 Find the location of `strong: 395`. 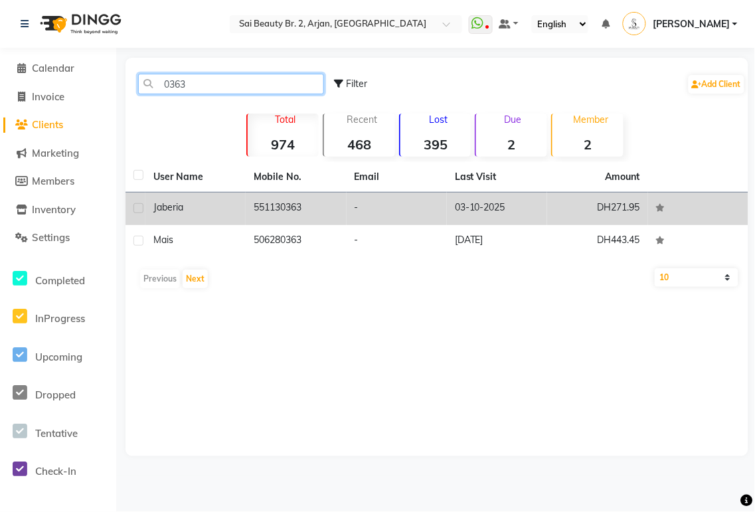

strong: 395 is located at coordinates (436, 144).